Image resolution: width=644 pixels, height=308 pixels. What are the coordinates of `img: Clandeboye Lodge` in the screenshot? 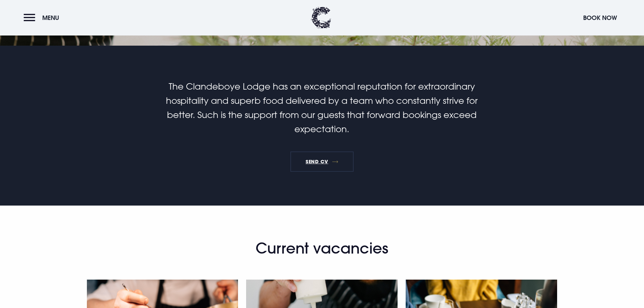 It's located at (321, 18).